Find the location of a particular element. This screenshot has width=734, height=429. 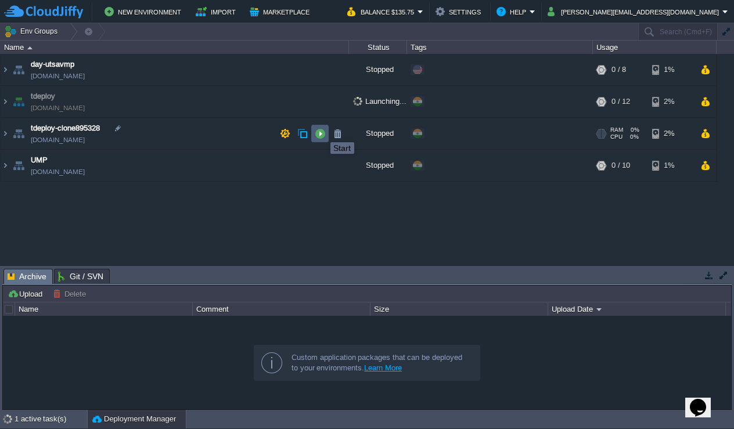

a: Learn More is located at coordinates (383, 367).